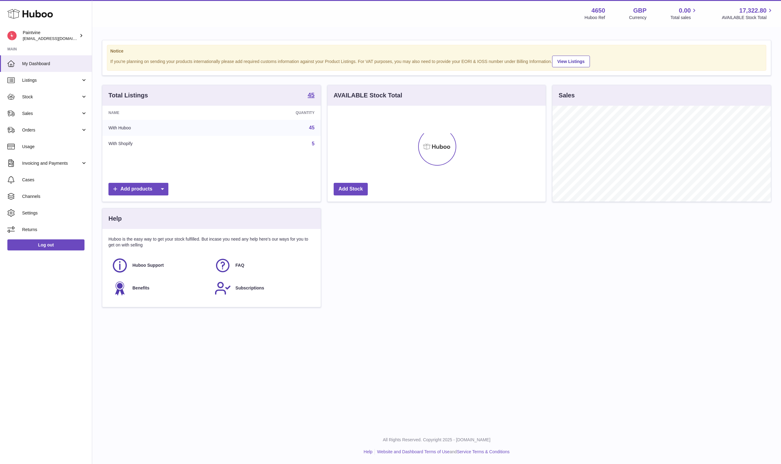 The height and width of the screenshot is (464, 781). Describe the element at coordinates (115, 218) in the screenshot. I see `h3: Help` at that location.